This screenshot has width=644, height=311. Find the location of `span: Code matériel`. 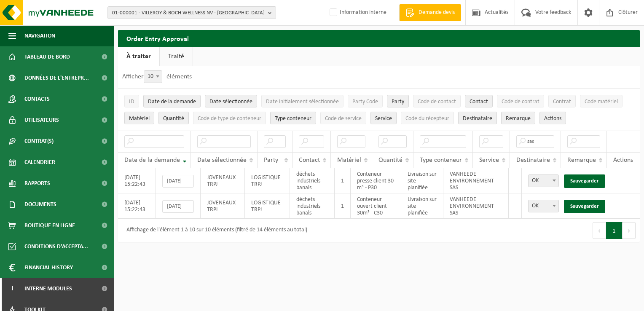

span: Code matériel is located at coordinates (601, 101).